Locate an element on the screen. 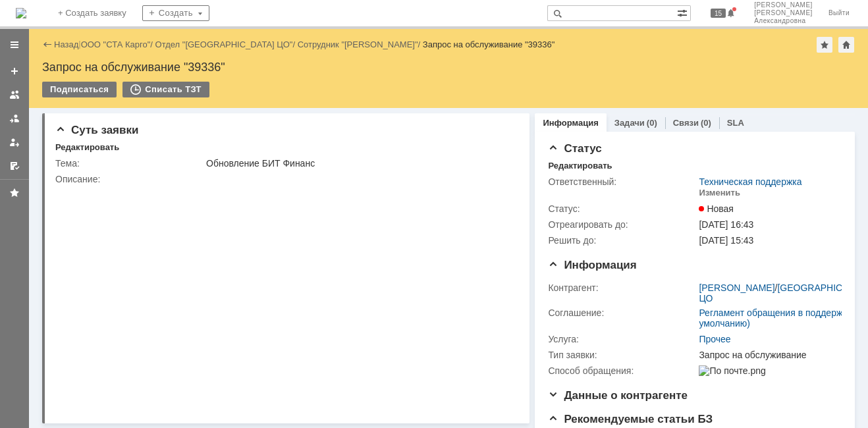 Image resolution: width=868 pixels, height=428 pixels. img: logo is located at coordinates (21, 13).